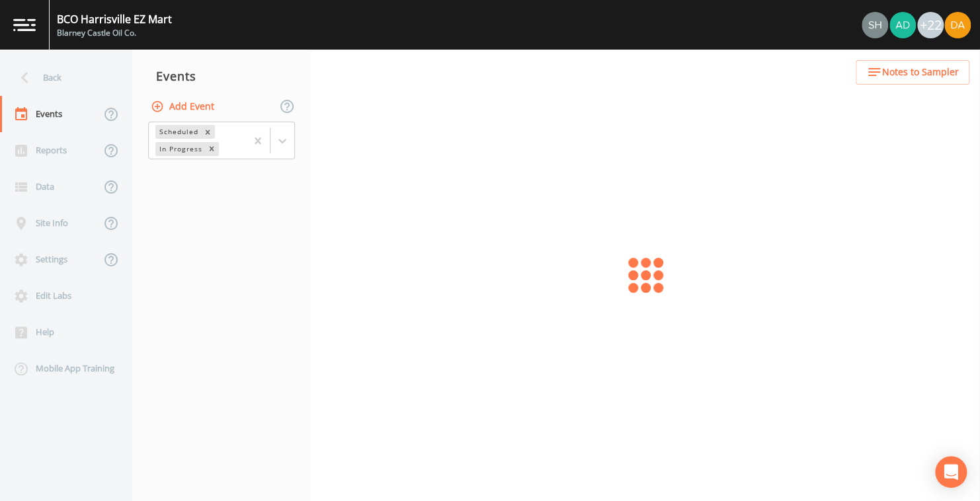  Describe the element at coordinates (931, 25) in the screenshot. I see `div: +22` at that location.